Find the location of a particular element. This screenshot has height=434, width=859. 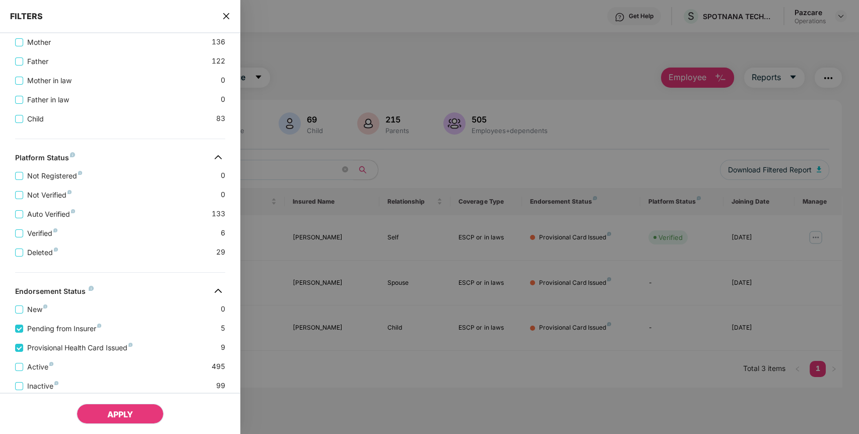

span: APPLY is located at coordinates (120, 414).